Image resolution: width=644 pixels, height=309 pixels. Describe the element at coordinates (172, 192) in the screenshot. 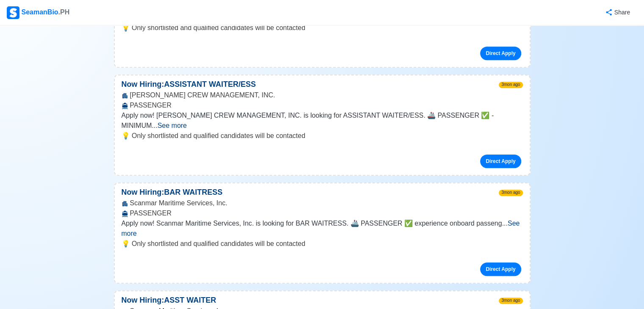

I see `p: Now Hiring: BAR WAITRESS` at that location.